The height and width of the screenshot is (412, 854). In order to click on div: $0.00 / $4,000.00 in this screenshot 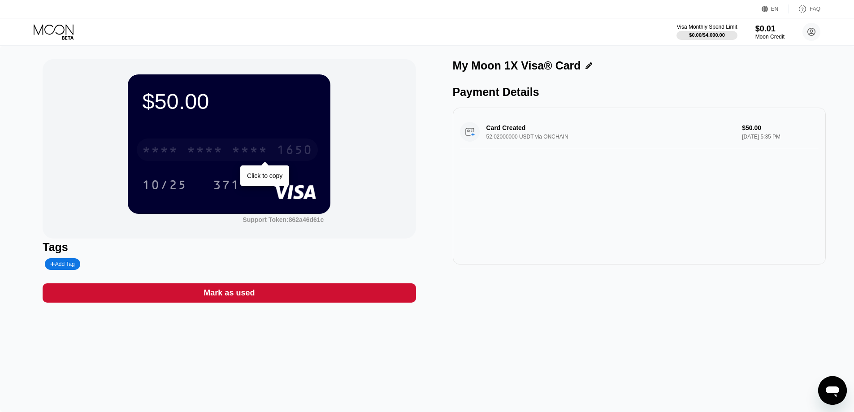, I will do `click(707, 35)`.